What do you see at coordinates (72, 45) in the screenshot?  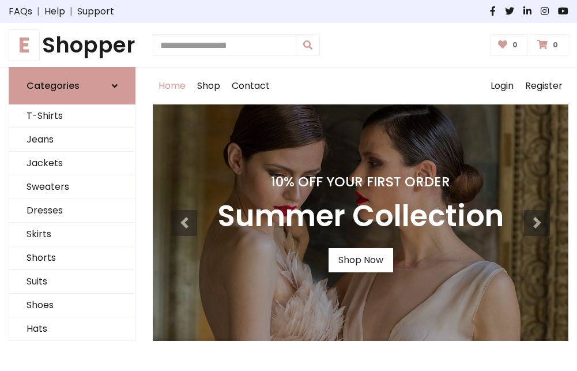 I see `a: EShopper` at bounding box center [72, 45].